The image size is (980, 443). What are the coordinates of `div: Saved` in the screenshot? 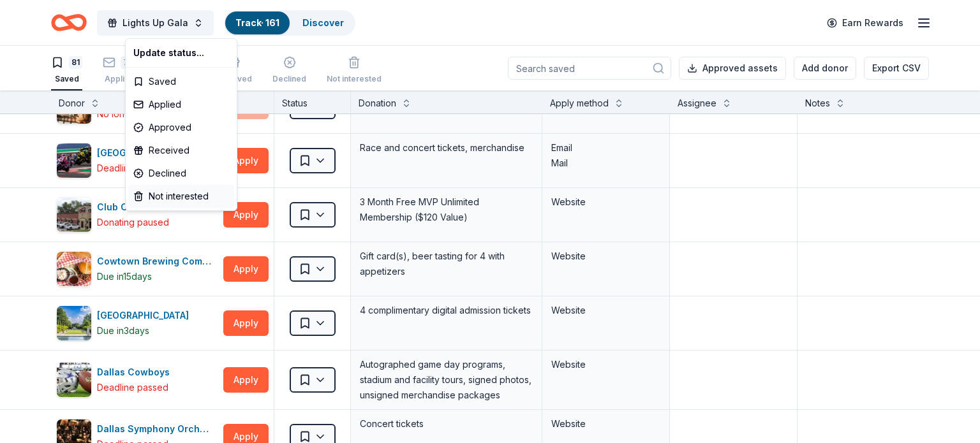 It's located at (181, 82).